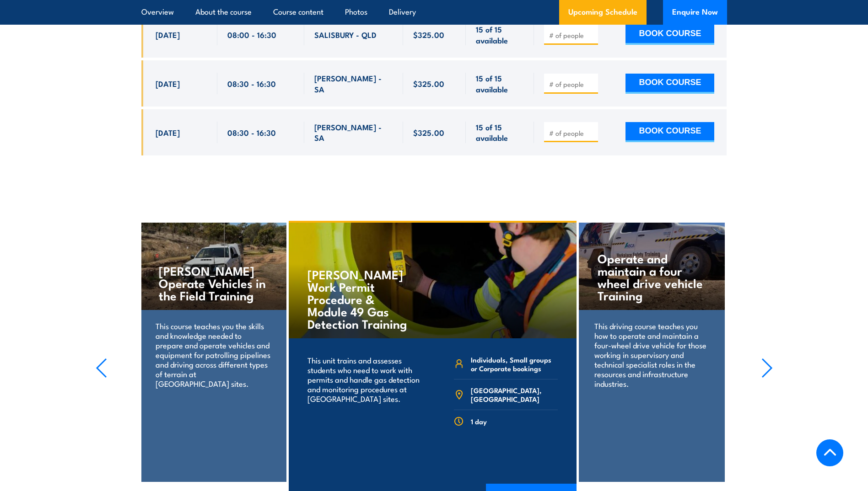 Image resolution: width=868 pixels, height=491 pixels. I want to click on span: 08:00 - 16:30, so click(252, 34).